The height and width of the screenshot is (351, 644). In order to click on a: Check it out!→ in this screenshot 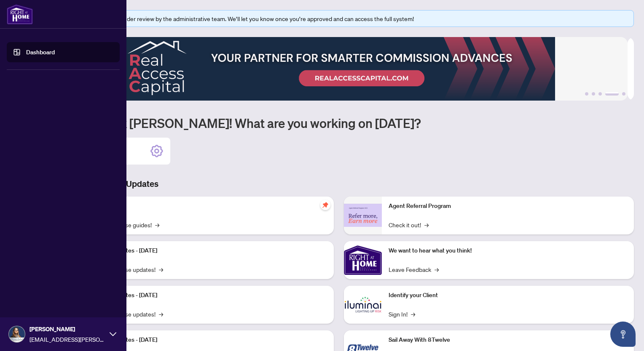, I will do `click(408, 225)`.